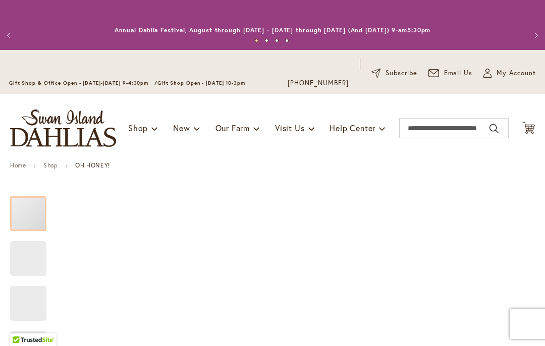 The width and height of the screenshot is (545, 346). What do you see at coordinates (535, 35) in the screenshot?
I see `button: Next` at bounding box center [535, 35].